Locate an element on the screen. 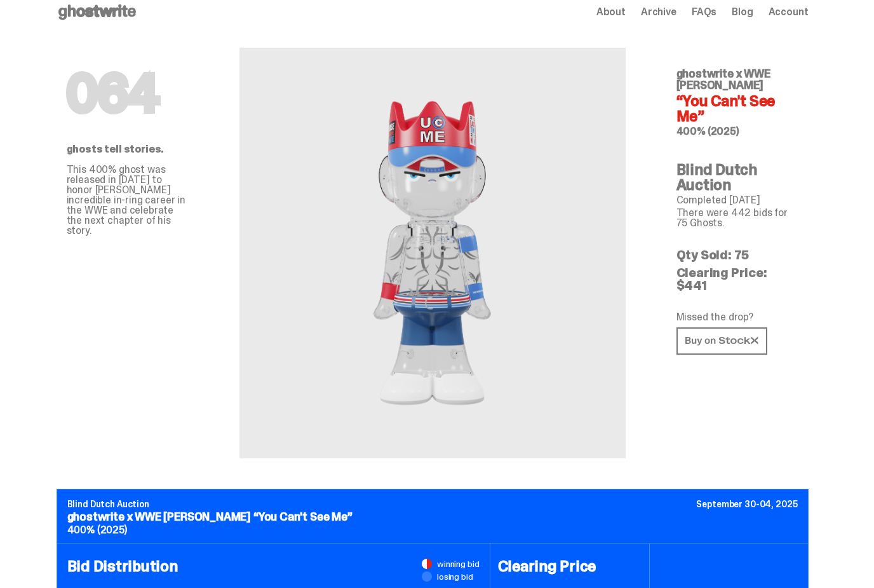 This screenshot has height=588, width=874. p: Blind Dutch Auction is located at coordinates (433, 504).